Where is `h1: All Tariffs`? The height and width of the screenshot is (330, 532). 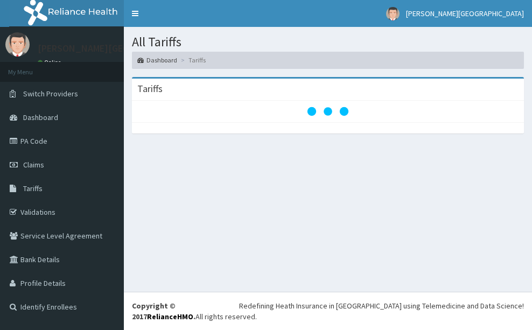 h1: All Tariffs is located at coordinates (328, 42).